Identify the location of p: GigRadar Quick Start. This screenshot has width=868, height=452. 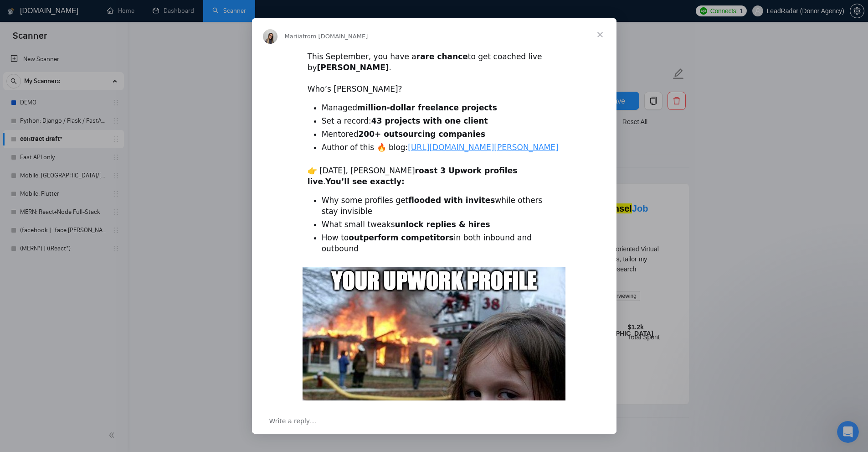
(86, 86).